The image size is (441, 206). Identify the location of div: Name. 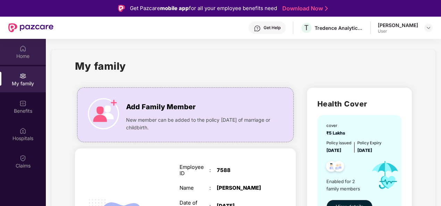
(194, 188).